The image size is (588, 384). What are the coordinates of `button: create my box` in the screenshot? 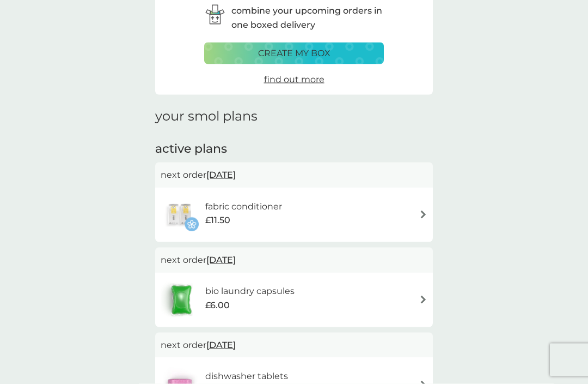 It's located at (294, 53).